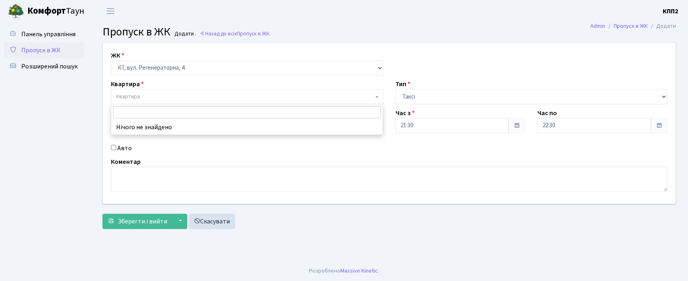 This screenshot has height=281, width=688. I want to click on b: КПП2, so click(671, 11).